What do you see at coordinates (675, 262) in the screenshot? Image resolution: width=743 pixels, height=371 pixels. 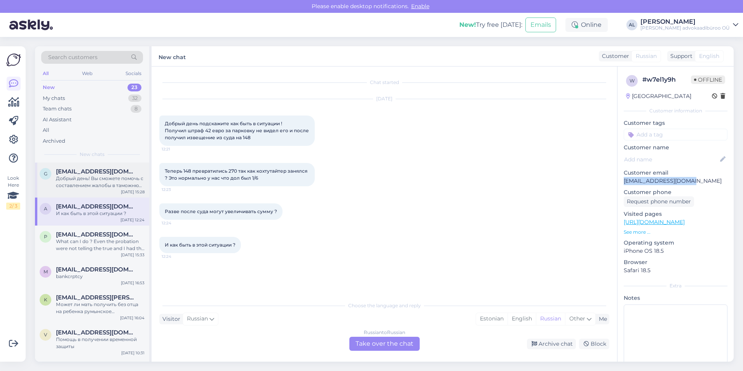 I see `p: Browser` at bounding box center [675, 262].